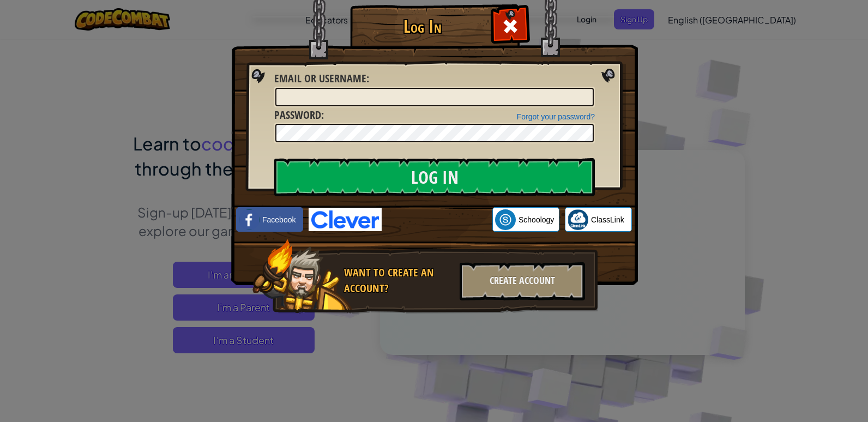  What do you see at coordinates (435, 177) in the screenshot?
I see `input: Log In` at bounding box center [435, 177].